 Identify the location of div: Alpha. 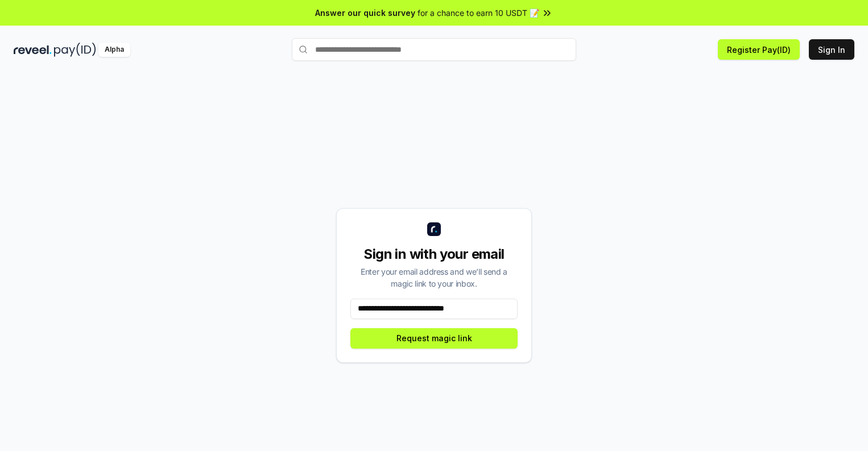
(114, 49).